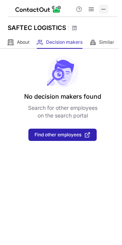 This screenshot has height=245, width=122. I want to click on img: ContactOut v5.3.10, so click(38, 9).